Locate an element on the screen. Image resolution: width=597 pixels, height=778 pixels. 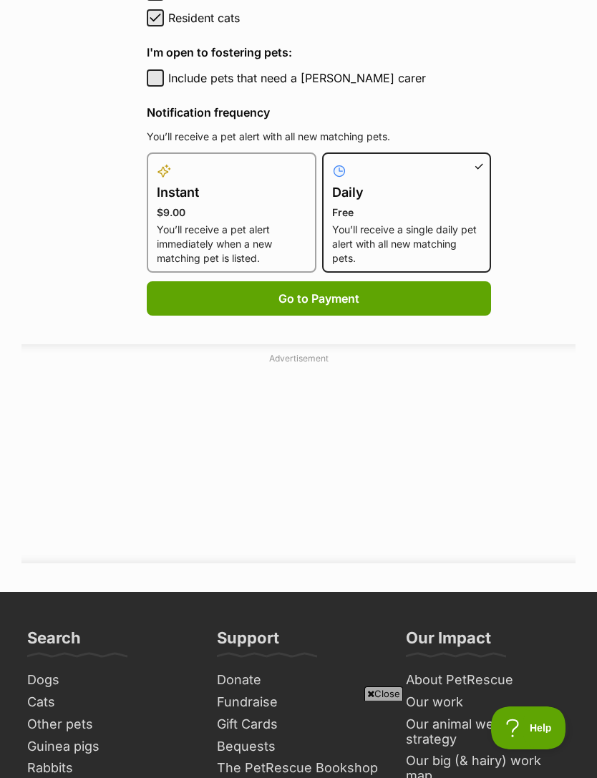
a: Fundraise is located at coordinates (298, 702).